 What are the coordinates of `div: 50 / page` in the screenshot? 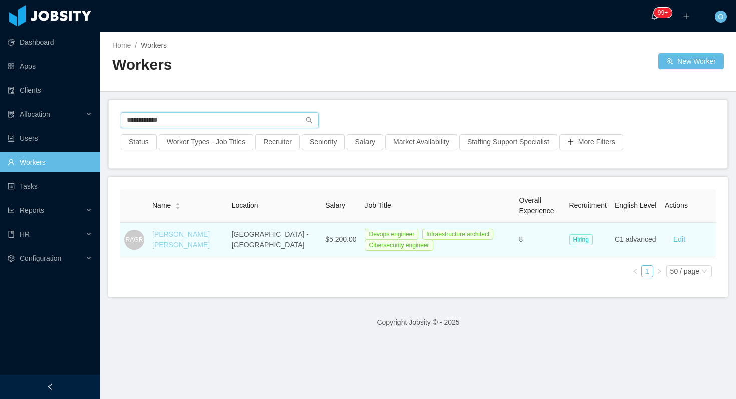 It's located at (685, 271).